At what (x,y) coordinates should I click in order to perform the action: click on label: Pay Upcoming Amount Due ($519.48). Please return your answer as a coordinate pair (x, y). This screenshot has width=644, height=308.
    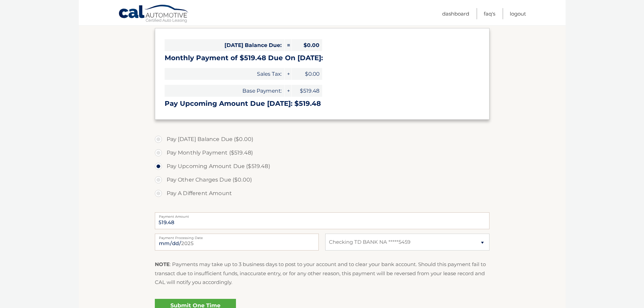
    Looking at the image, I should click on (322, 167).